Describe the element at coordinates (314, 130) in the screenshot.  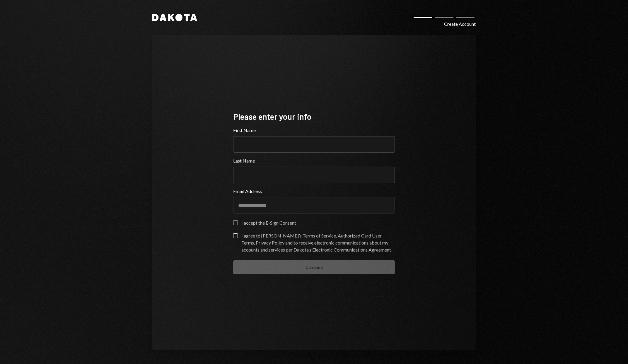
I see `label: First Name` at that location.